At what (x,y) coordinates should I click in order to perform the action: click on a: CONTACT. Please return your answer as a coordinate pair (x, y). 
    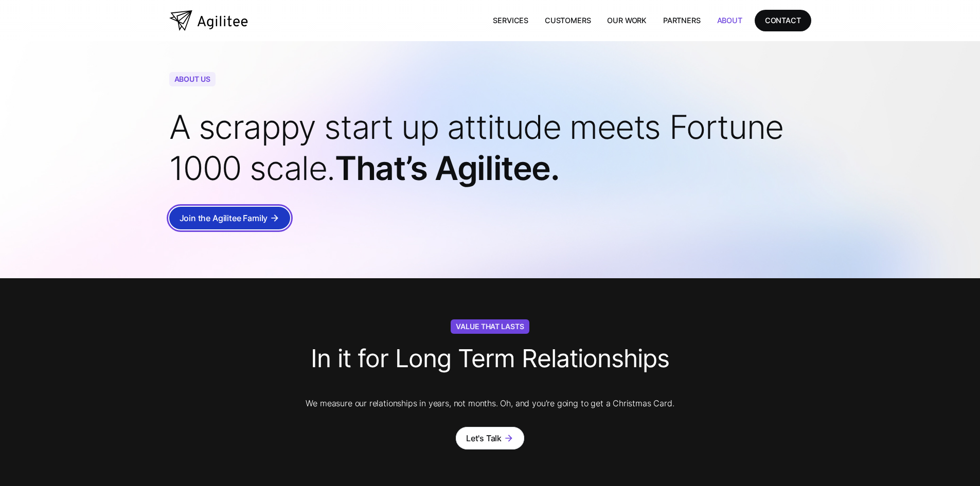
    Looking at the image, I should click on (783, 20).